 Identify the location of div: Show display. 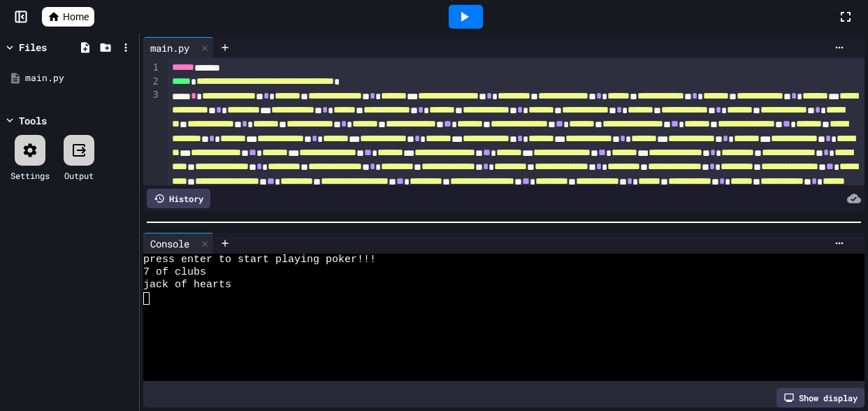
(820, 398).